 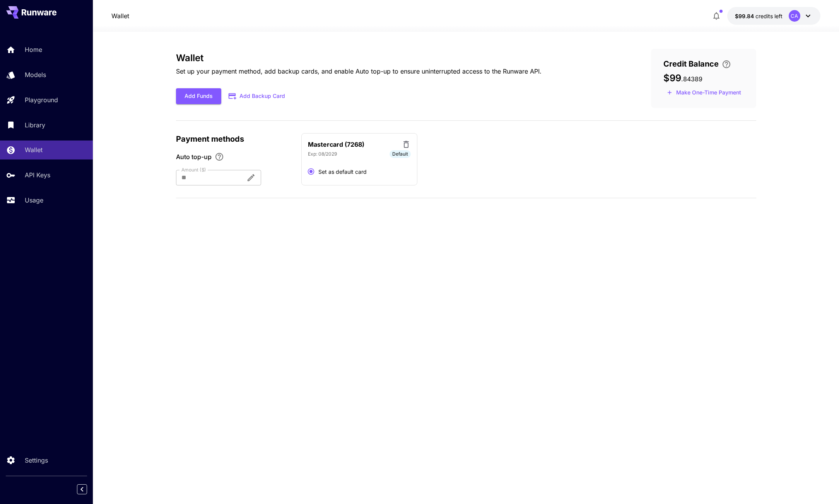 What do you see at coordinates (194, 157) in the screenshot?
I see `span: Auto top-up` at bounding box center [194, 157].